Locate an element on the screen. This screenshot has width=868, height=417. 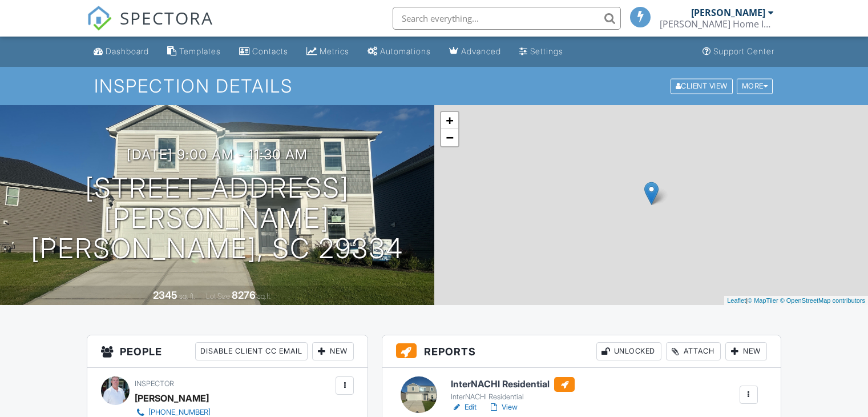
div: More is located at coordinates (755, 86).